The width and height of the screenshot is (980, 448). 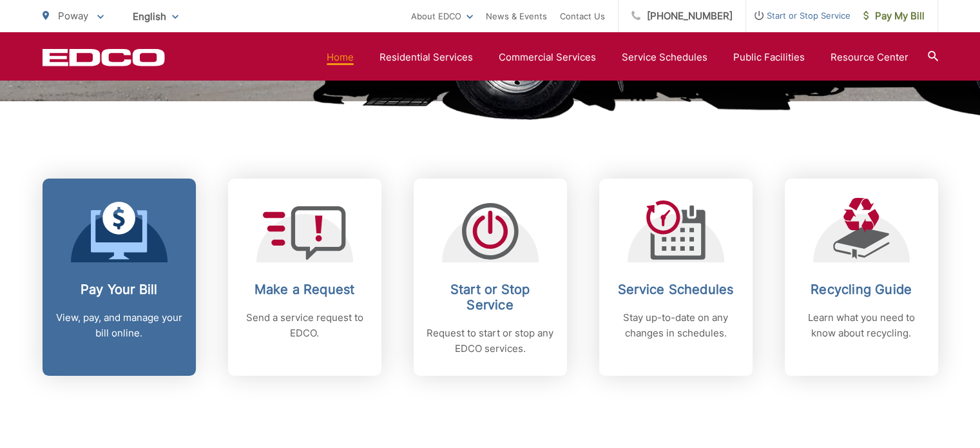 What do you see at coordinates (583, 16) in the screenshot?
I see `a: Contact Us` at bounding box center [583, 16].